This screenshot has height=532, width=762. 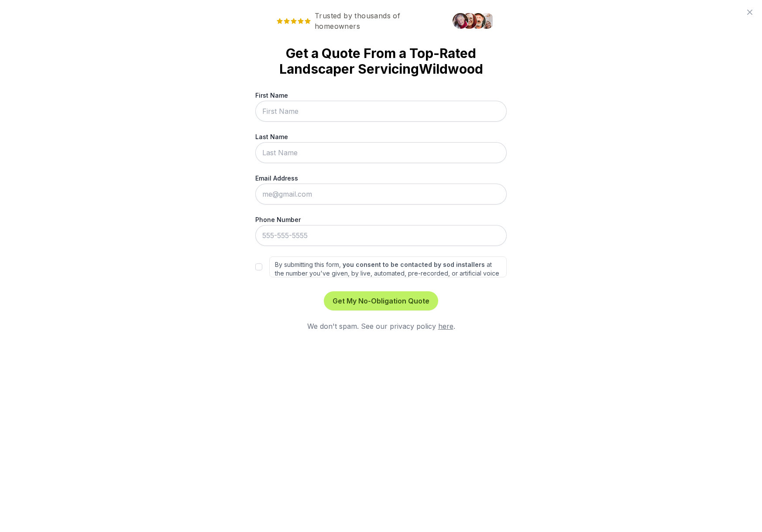 I want to click on span: Trusted by thousands of homeowners, so click(x=359, y=21).